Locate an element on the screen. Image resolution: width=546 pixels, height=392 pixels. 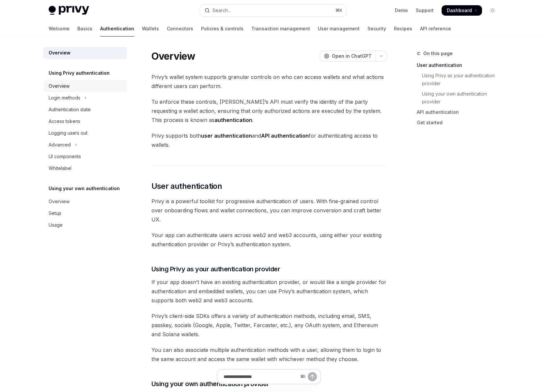
div: Usage is located at coordinates (56, 225).